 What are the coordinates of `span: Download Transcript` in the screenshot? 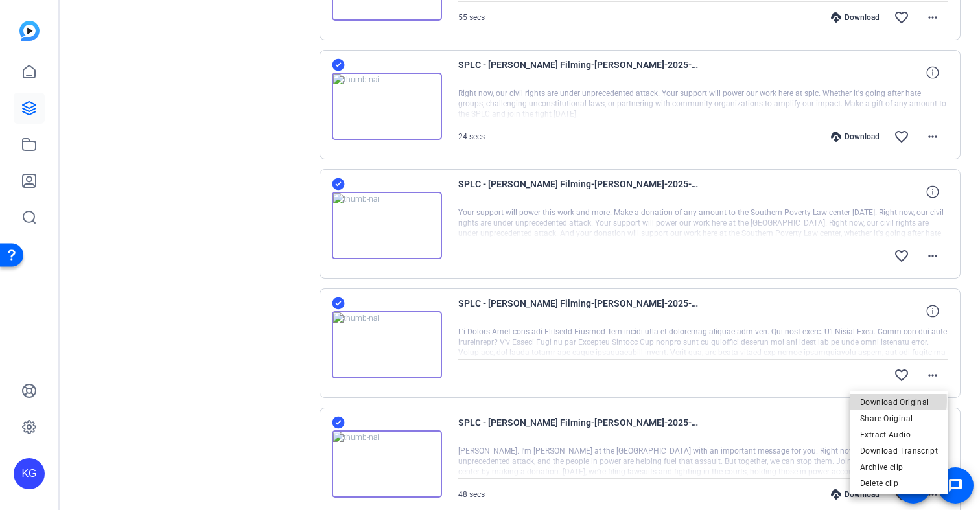 It's located at (899, 451).